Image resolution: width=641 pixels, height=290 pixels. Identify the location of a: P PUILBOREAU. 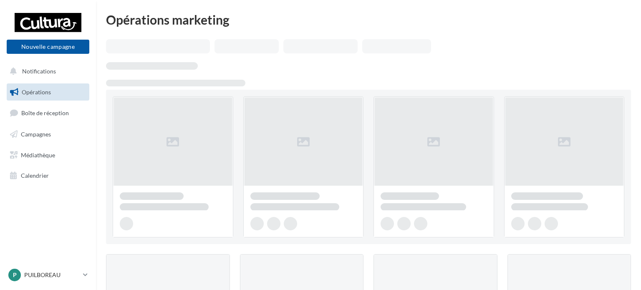
(48, 275).